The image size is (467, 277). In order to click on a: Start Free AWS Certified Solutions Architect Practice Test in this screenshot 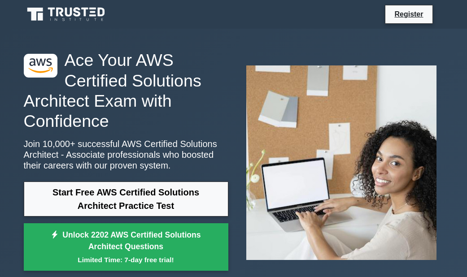, I will do `click(126, 199)`.